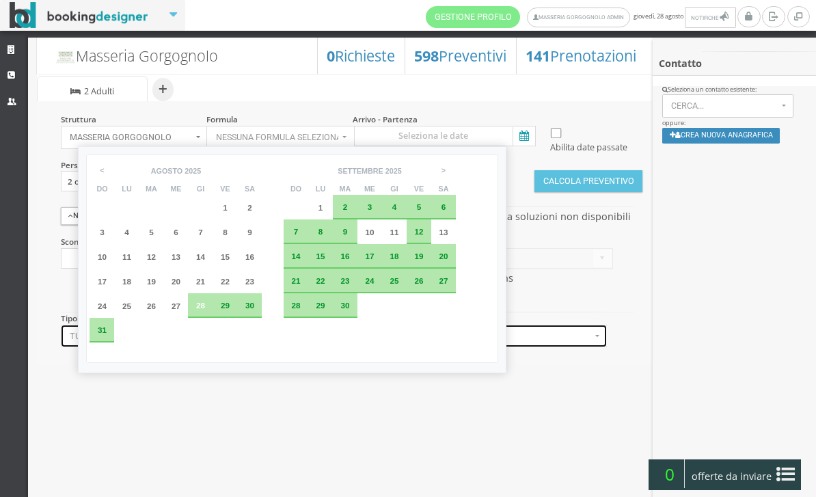 Image resolution: width=816 pixels, height=497 pixels. I want to click on span: offerte da inviare, so click(732, 476).